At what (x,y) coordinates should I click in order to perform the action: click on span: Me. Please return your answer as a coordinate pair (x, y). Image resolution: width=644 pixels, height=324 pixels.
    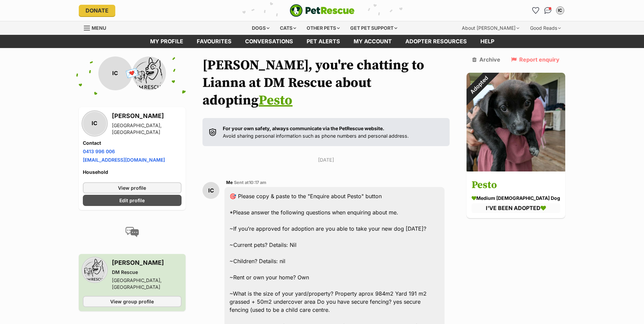
    Looking at the image, I should click on (229, 182).